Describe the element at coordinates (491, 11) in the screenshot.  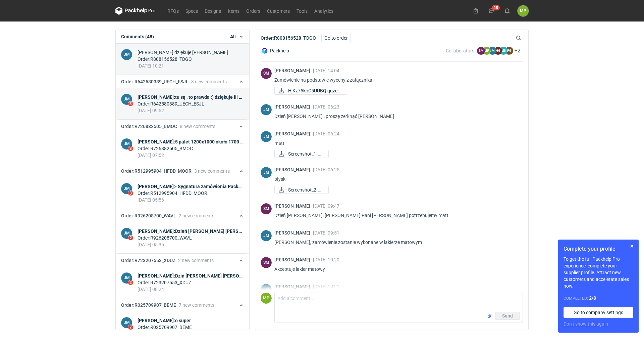
I see `button: 48` at that location.